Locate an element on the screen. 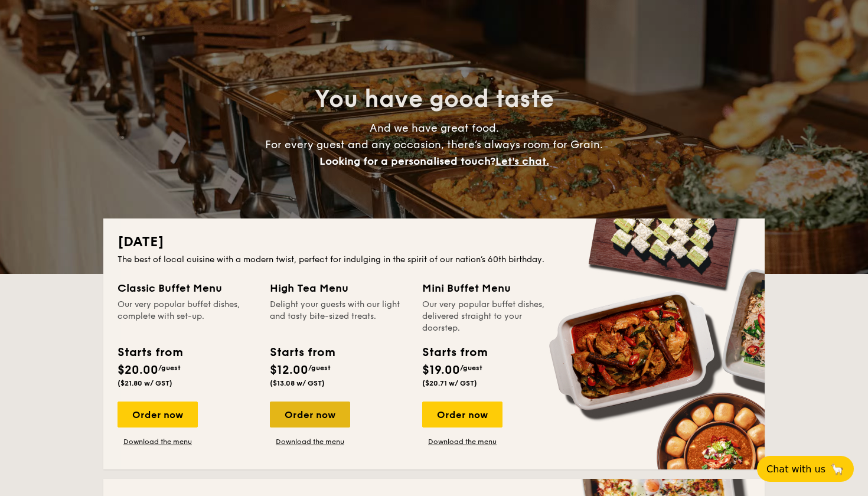 The image size is (868, 496). div: Delight your guests with our light and tasty bite-sized treats. is located at coordinates (339, 317).